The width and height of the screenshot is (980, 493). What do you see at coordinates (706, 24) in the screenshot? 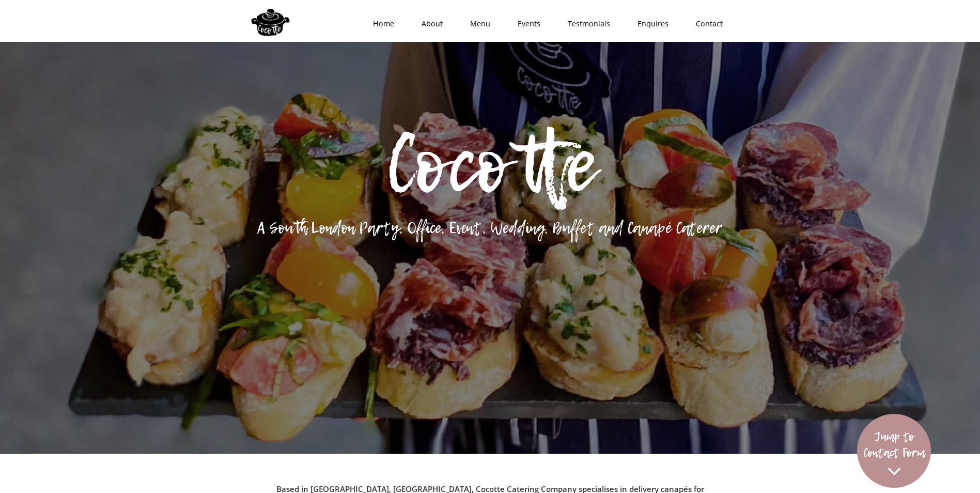
I see `a: Contact` at bounding box center [706, 24].